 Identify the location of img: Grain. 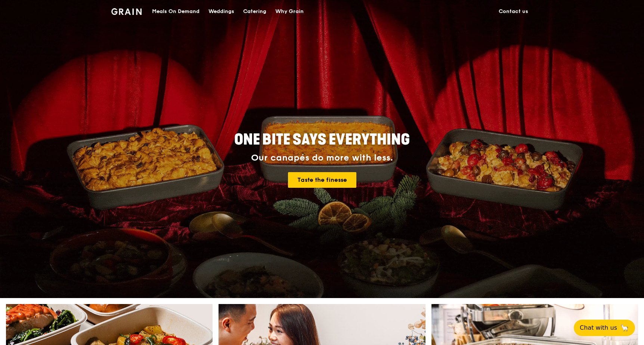
(126, 11).